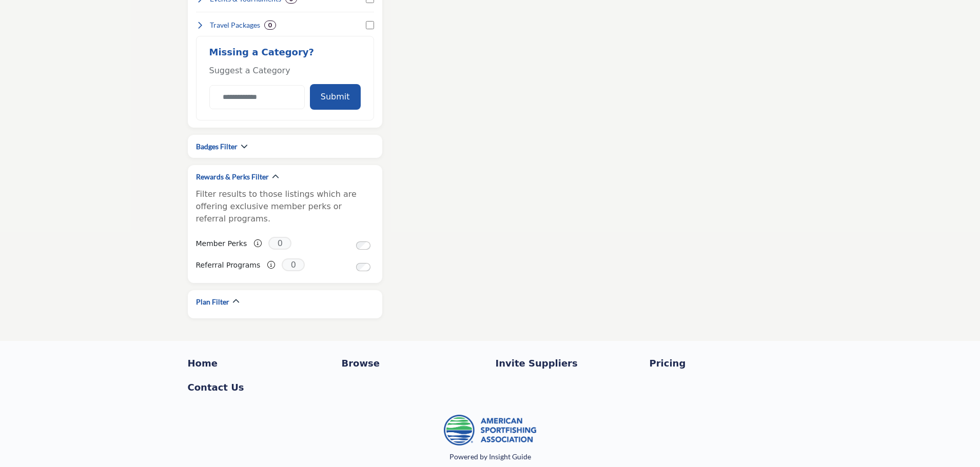 This screenshot has width=980, height=467. Describe the element at coordinates (259, 363) in the screenshot. I see `a: Home` at that location.